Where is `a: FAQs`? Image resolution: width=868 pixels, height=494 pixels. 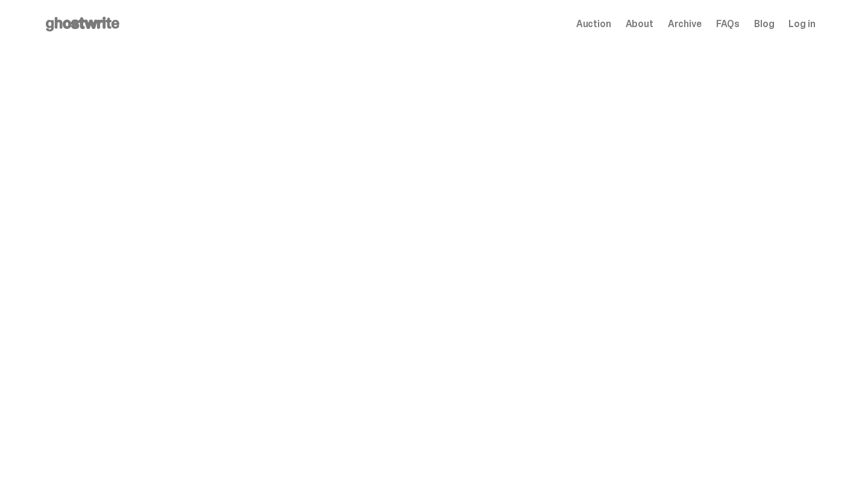
a: FAQs is located at coordinates (727, 24).